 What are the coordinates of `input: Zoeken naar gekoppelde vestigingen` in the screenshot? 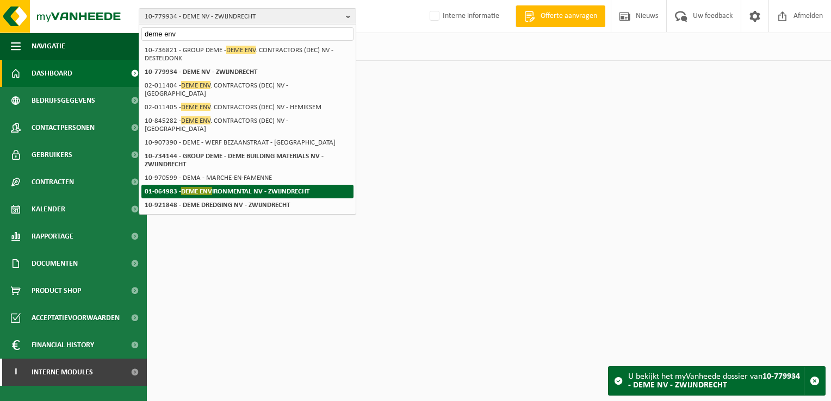 It's located at (247, 34).